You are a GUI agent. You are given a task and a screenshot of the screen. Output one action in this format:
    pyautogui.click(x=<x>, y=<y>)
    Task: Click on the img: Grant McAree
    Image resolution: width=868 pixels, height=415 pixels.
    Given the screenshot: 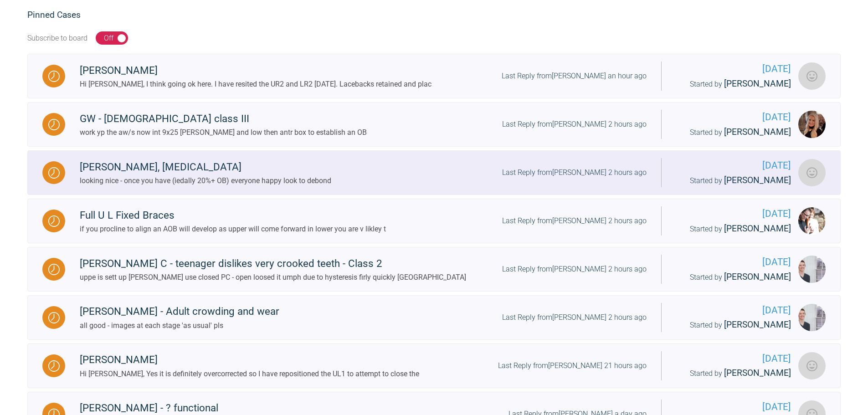 What is the action you would take?
    pyautogui.click(x=812, y=221)
    